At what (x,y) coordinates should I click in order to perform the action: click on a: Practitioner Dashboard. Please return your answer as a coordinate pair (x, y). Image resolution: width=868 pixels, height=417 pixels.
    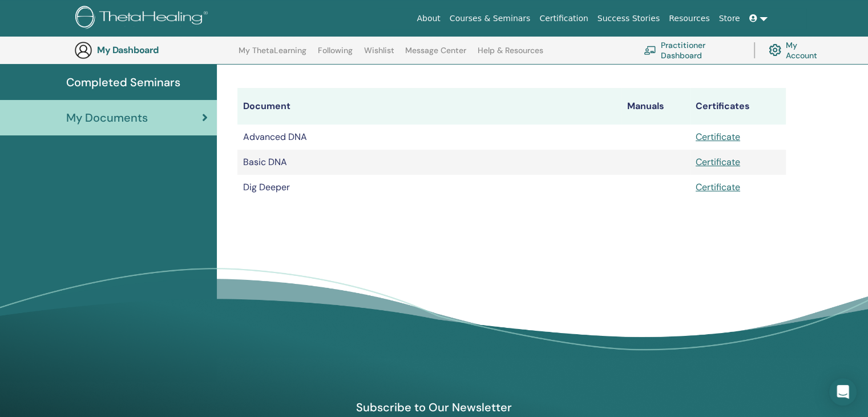
    Looking at the image, I should click on (692, 50).